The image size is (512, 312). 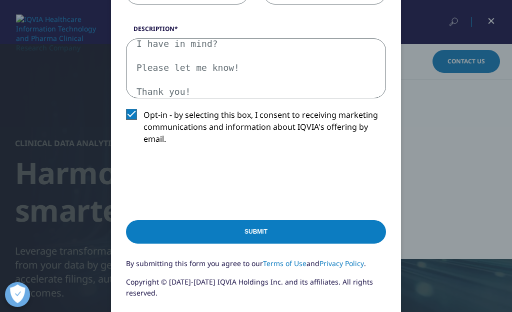 I want to click on input: Submit, so click(x=256, y=232).